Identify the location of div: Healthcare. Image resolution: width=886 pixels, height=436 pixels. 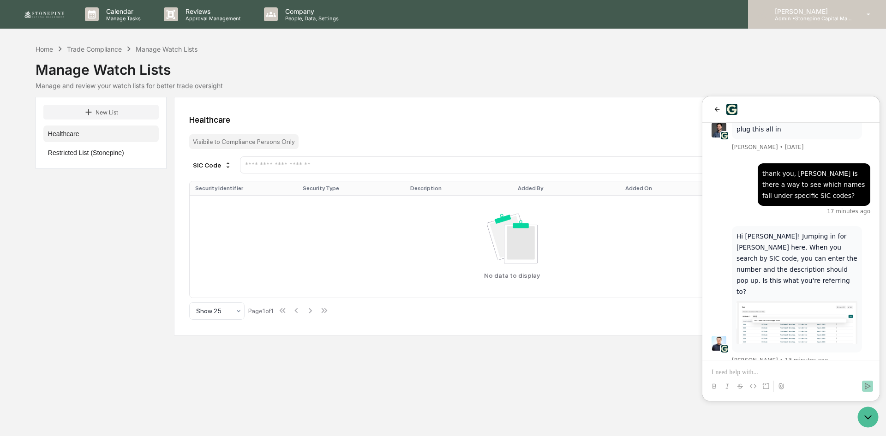
(210, 120).